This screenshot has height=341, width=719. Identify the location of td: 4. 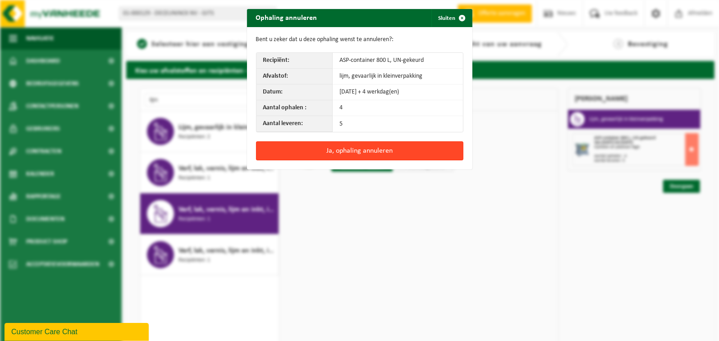
(398, 108).